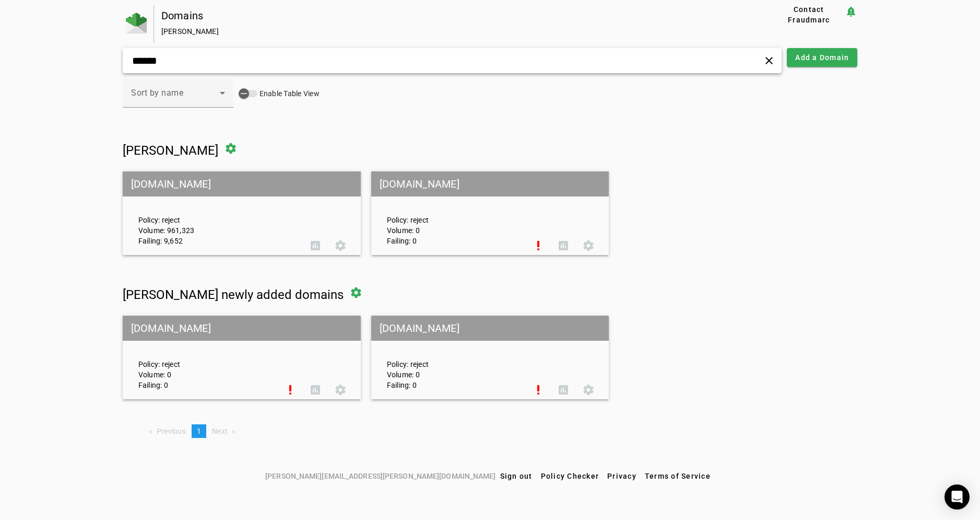  Describe the element at coordinates (137, 23) in the screenshot. I see `img: Fraudmarc Logo` at that location.